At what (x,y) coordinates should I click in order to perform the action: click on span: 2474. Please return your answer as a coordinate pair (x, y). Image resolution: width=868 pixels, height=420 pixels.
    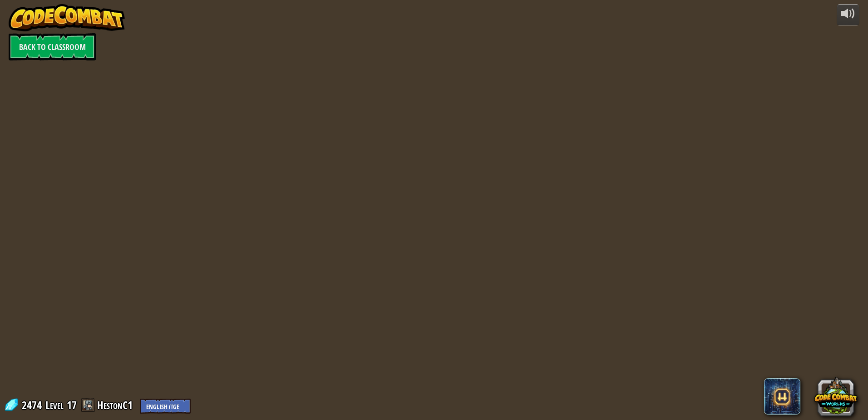
    Looking at the image, I should click on (33, 405).